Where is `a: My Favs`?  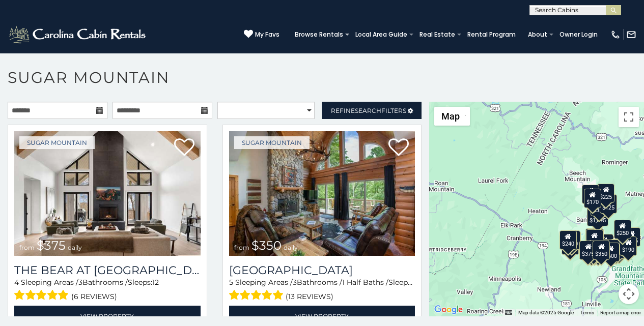
a: My Favs is located at coordinates (261, 35).